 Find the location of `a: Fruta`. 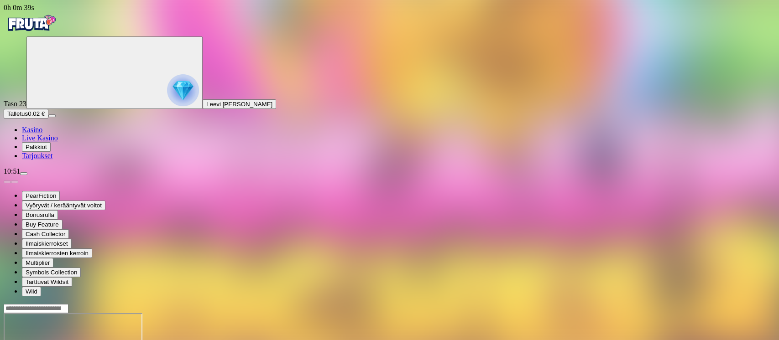

a: Fruta is located at coordinates (31, 32).